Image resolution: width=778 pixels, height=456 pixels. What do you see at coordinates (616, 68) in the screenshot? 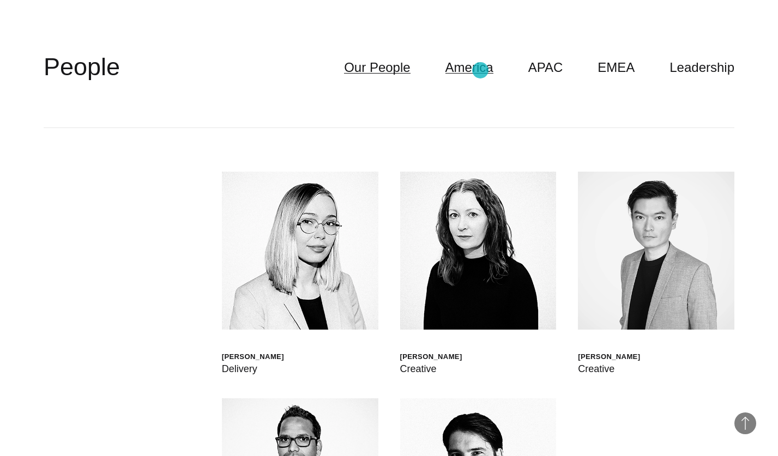
I see `a: EMEA` at bounding box center [616, 68].